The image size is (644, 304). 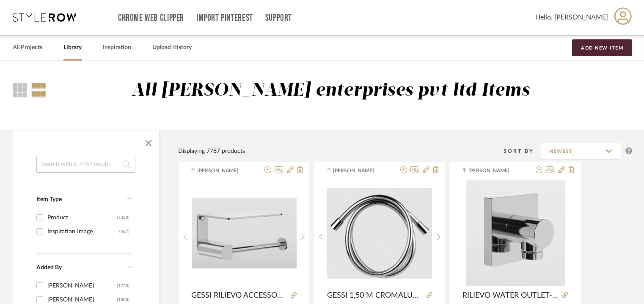 What do you see at coordinates (149, 143) in the screenshot?
I see `button: Close` at bounding box center [149, 143].